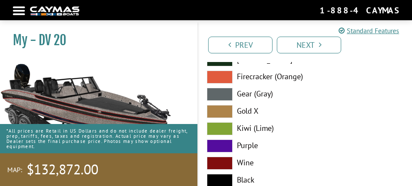 The image size is (412, 186). What do you see at coordinates (309, 44) in the screenshot?
I see `ul: Pagination` at bounding box center [309, 44].